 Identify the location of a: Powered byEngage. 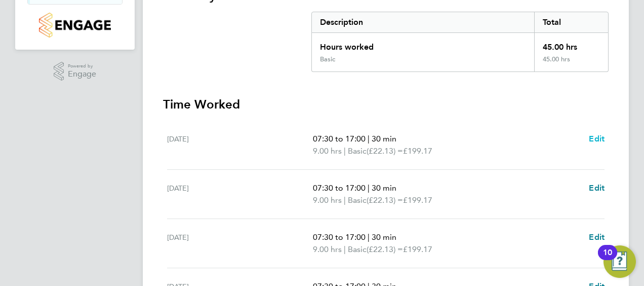
(75, 72).